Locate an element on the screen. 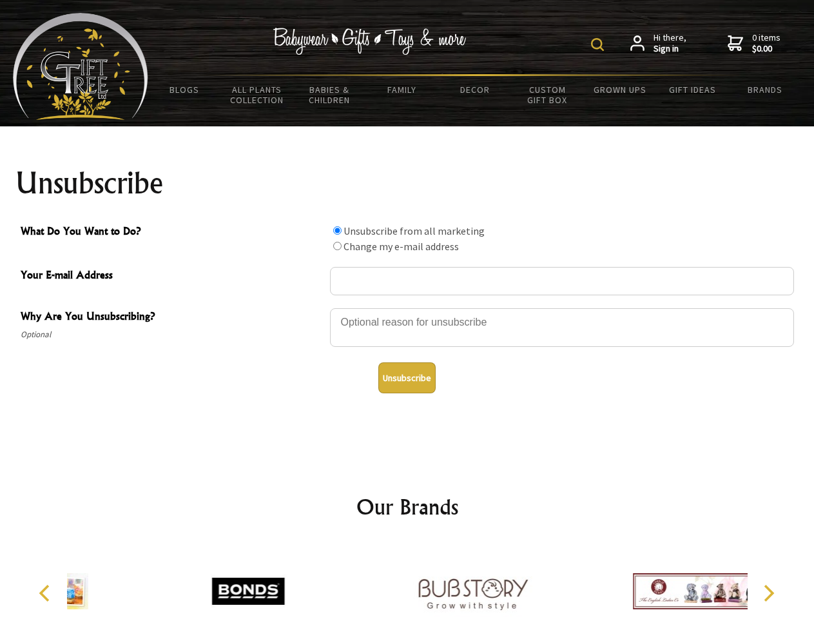 The image size is (814, 619). a: Grown Ups is located at coordinates (619, 90).